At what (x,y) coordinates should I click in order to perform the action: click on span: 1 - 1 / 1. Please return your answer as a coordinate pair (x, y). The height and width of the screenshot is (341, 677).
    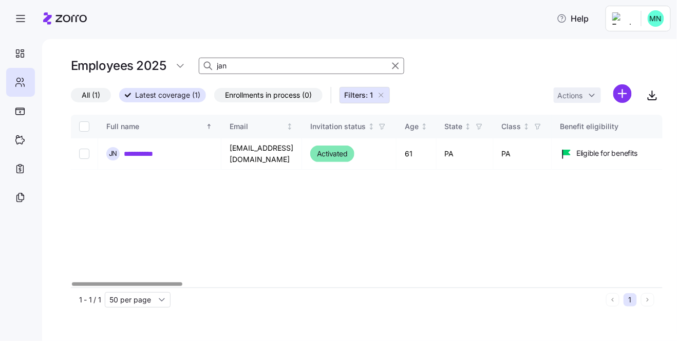
    Looking at the image, I should click on (90, 300).